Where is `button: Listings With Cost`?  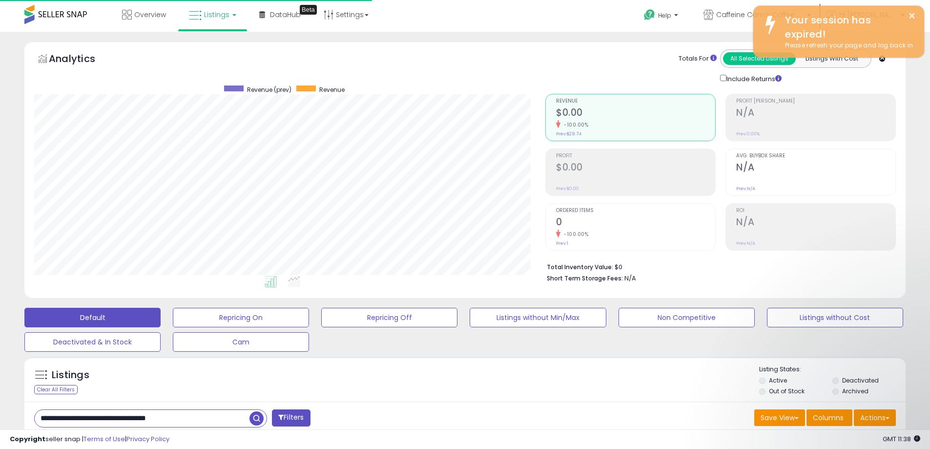 button: Listings With Cost is located at coordinates (832, 59).